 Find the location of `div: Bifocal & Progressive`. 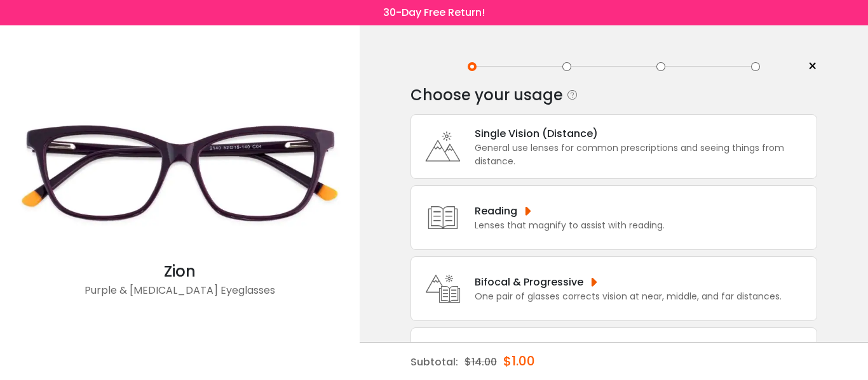

div: Bifocal & Progressive is located at coordinates (628, 282).